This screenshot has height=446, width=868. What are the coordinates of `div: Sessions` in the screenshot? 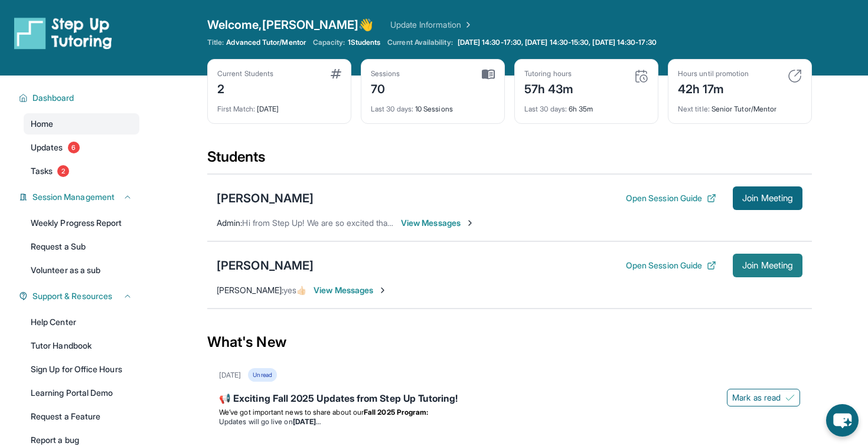 It's located at (386, 73).